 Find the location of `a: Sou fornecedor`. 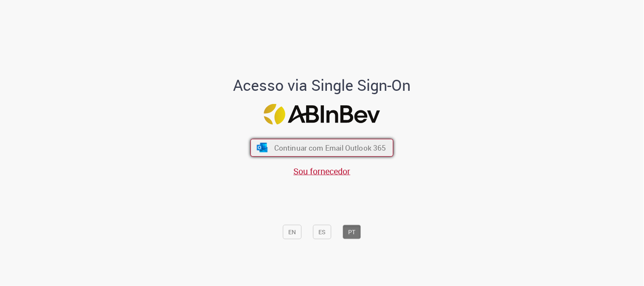

a: Sou fornecedor is located at coordinates (322, 171).